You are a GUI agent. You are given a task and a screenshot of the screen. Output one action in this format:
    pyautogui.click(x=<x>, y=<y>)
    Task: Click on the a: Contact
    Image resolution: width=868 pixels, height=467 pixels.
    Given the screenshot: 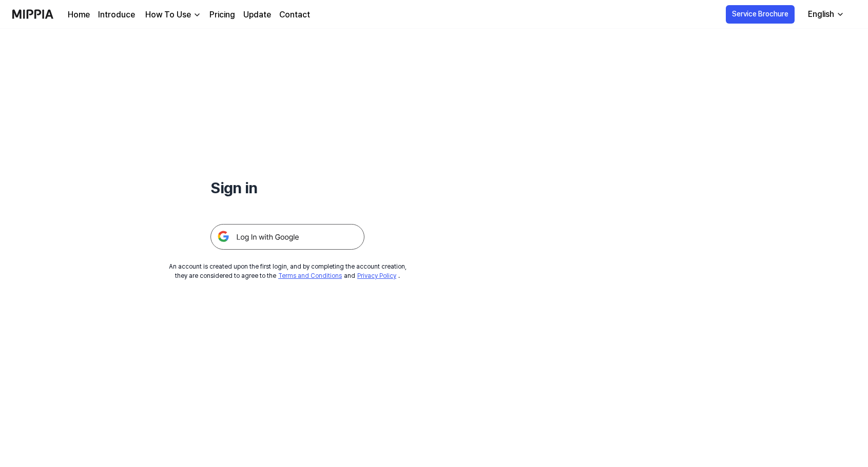 What is the action you would take?
    pyautogui.click(x=295, y=15)
    